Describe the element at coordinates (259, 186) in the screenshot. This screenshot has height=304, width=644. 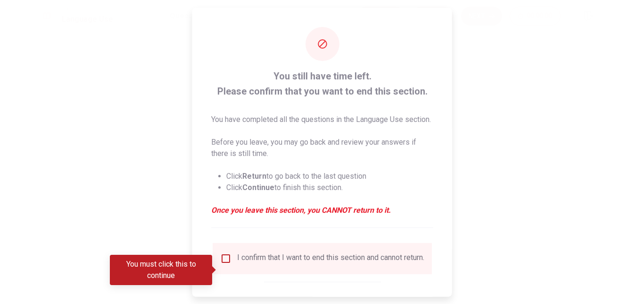
I see `strong: Continue` at that location.